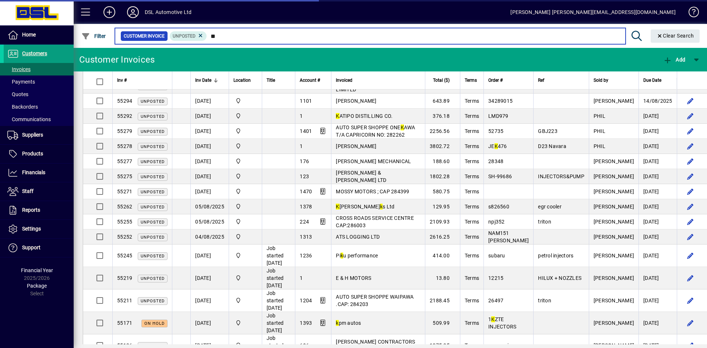 Image resolution: width=707 pixels, height=348 pixels. Describe the element at coordinates (443, 80) in the screenshot. I see `div: Total ($)` at that location.